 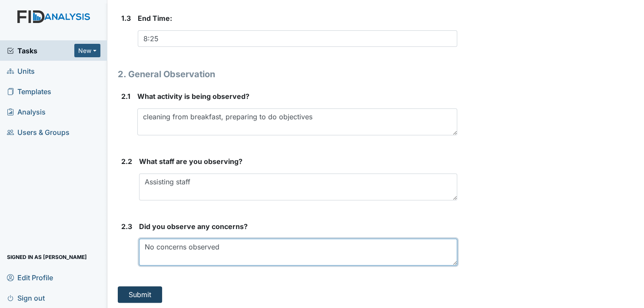 What do you see at coordinates (155, 18) in the screenshot?
I see `span: End Time:` at bounding box center [155, 18].